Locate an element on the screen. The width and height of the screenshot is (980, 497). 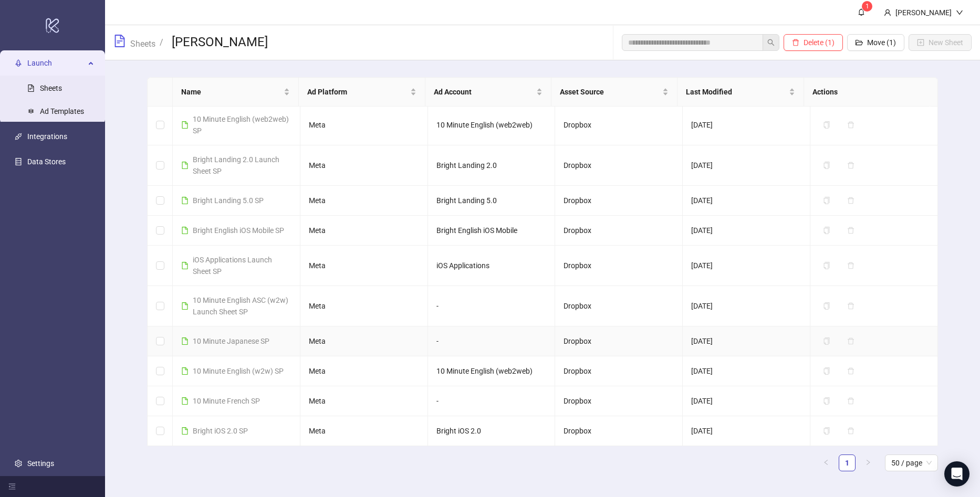
button: left is located at coordinates (827, 463).